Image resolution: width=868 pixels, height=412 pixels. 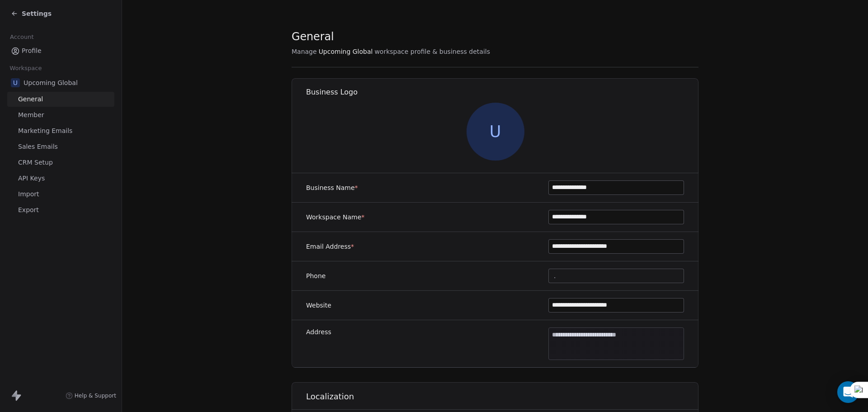 What do you see at coordinates (31, 14) in the screenshot?
I see `a: Settings` at bounding box center [31, 14].